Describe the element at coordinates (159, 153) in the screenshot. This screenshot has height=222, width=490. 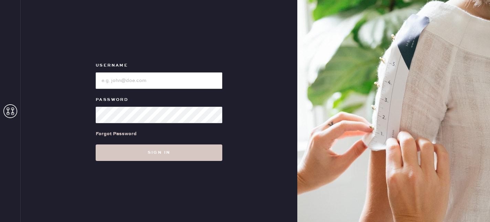
I see `button: Sign in` at that location.